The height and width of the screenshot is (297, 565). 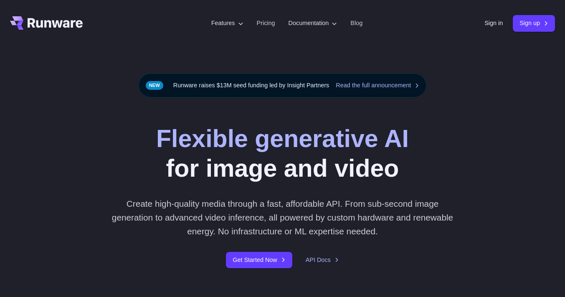 What do you see at coordinates (533, 23) in the screenshot?
I see `a: Sign up` at bounding box center [533, 23].